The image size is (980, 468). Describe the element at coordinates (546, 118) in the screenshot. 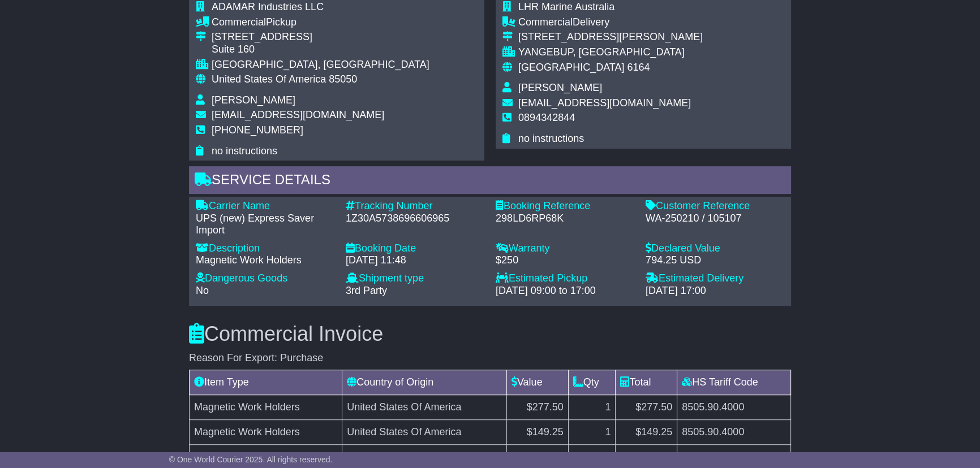

I see `span: 0894342844` at that location.